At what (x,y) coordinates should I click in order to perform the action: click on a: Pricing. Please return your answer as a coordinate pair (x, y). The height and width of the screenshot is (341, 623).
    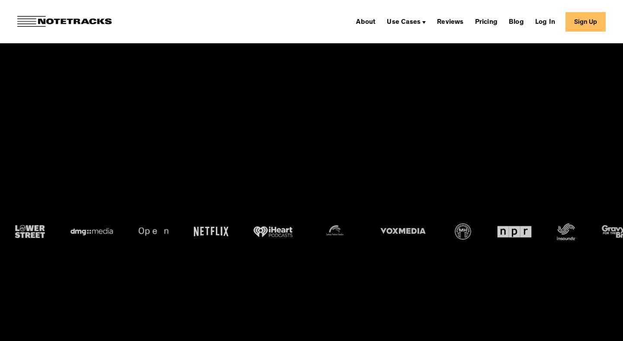
    Looking at the image, I should click on (486, 22).